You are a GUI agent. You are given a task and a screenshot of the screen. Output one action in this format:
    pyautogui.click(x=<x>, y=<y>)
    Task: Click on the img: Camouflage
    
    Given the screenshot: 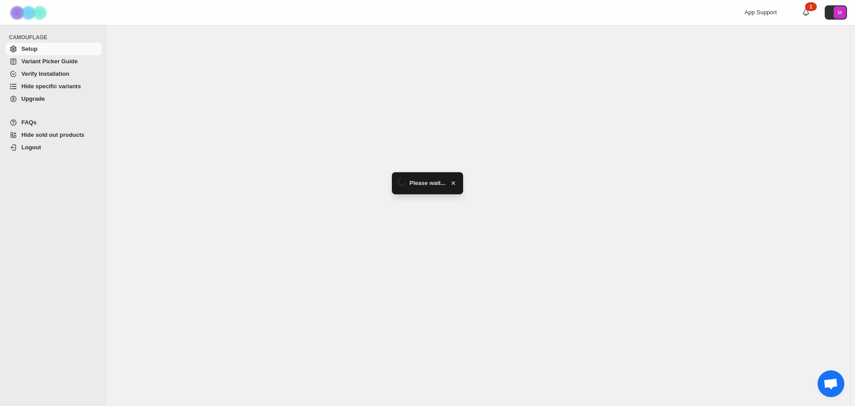 What is the action you would take?
    pyautogui.click(x=29, y=12)
    